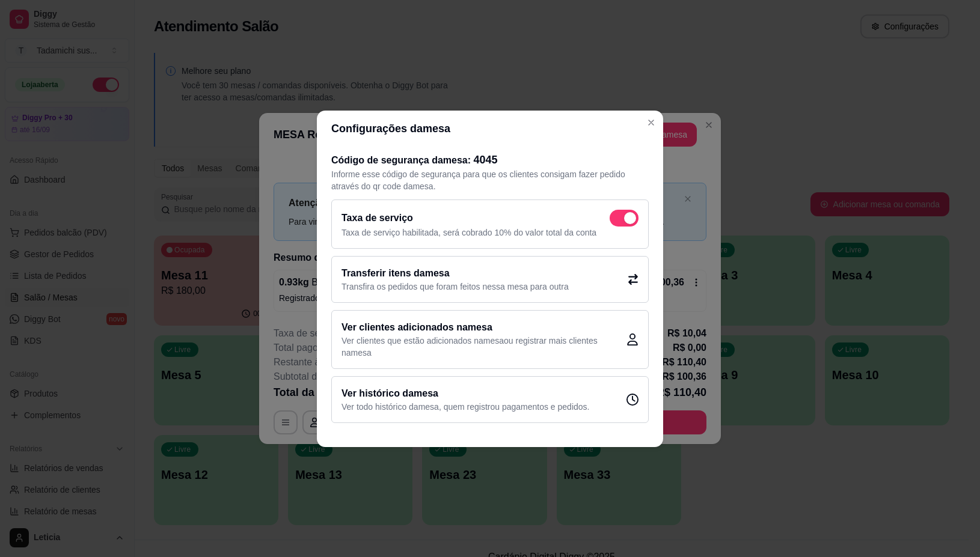 Image resolution: width=980 pixels, height=557 pixels. I want to click on p: Informe esse código de segurança para que os clientes consigam fazer pedido através do qr code da..., so click(490, 180).